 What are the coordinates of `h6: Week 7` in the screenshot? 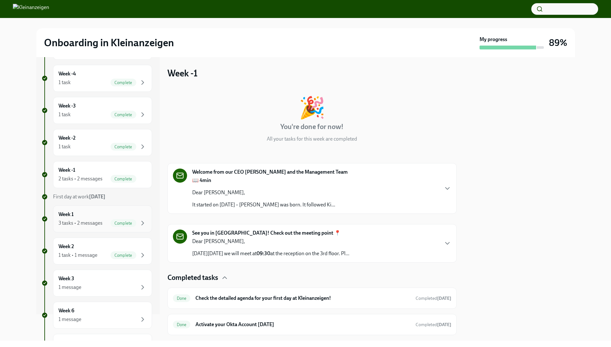 It's located at (66, 343).